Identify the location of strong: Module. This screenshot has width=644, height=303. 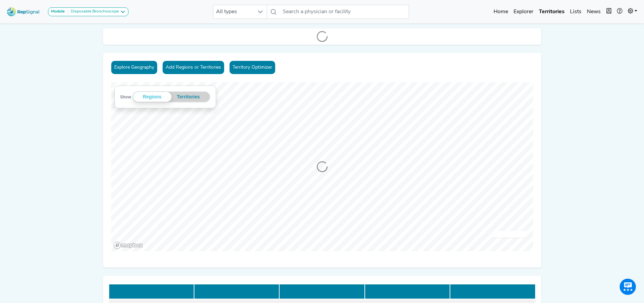
(58, 11).